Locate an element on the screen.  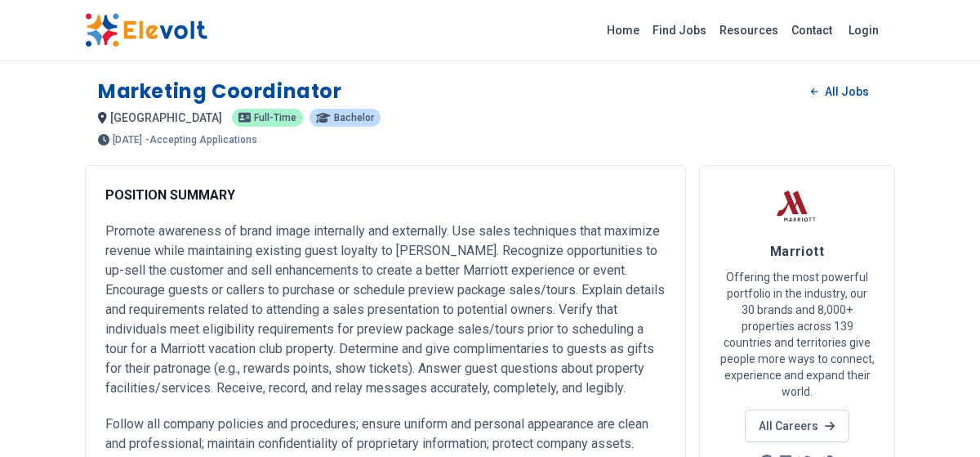
img: Elevolt is located at coordinates (146, 30).